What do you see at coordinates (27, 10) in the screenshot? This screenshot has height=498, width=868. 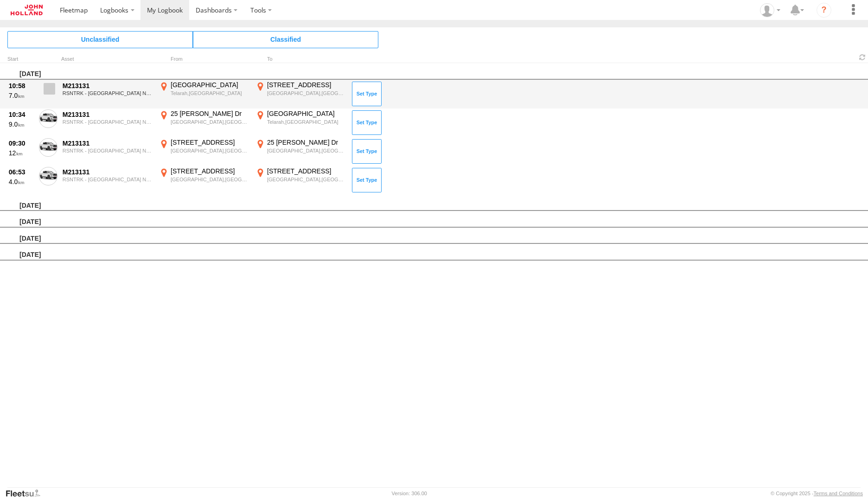 I see `a: Return to Dashboard` at bounding box center [27, 10].